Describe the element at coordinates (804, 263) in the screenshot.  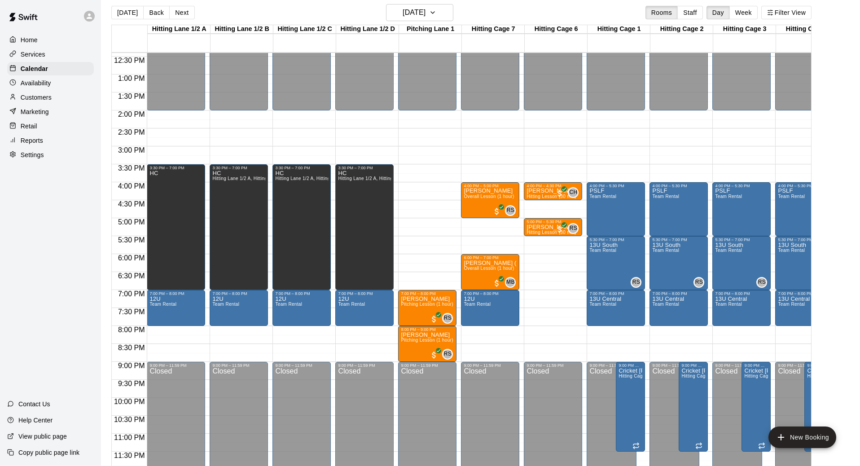
I see `div: 5:30 PM – 7:00 PM: 13U South` at that location.